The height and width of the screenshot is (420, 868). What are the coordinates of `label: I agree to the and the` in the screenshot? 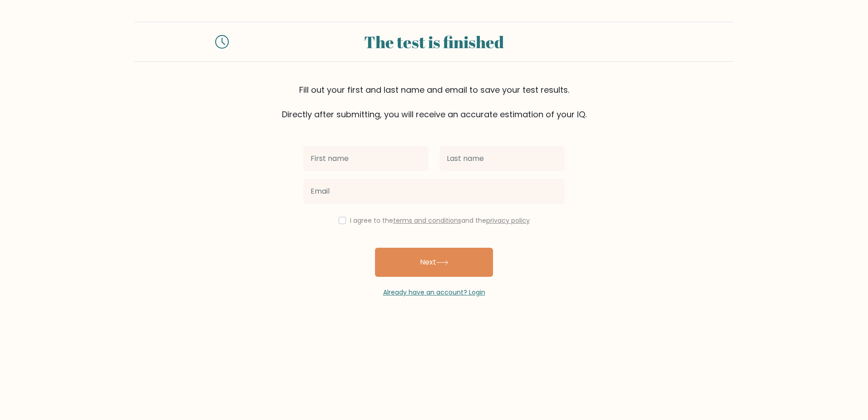 It's located at (440, 220).